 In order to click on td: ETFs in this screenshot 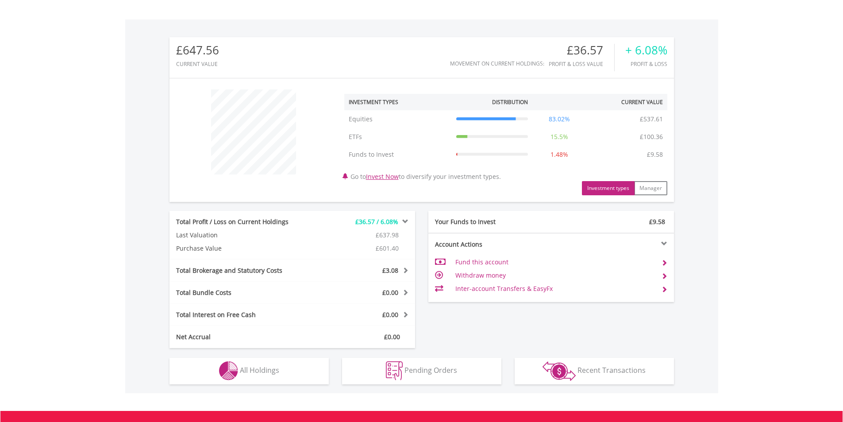, I will do `click(398, 137)`.